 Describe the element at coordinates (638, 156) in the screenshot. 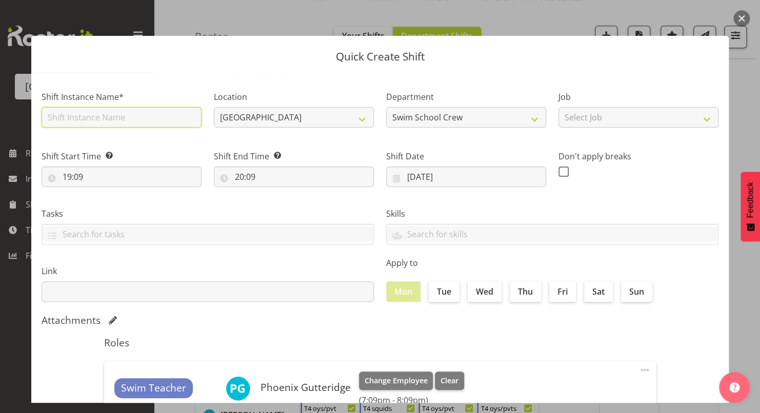

I see `label: Don't apply breaks` at that location.